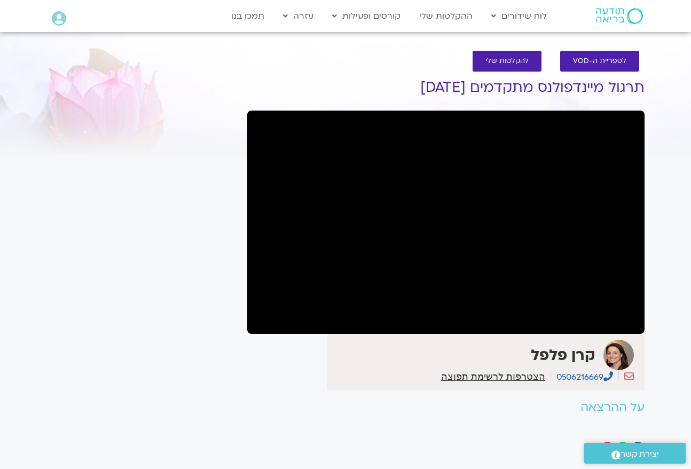 Image resolution: width=691 pixels, height=469 pixels. I want to click on a: תמכו בנו, so click(248, 16).